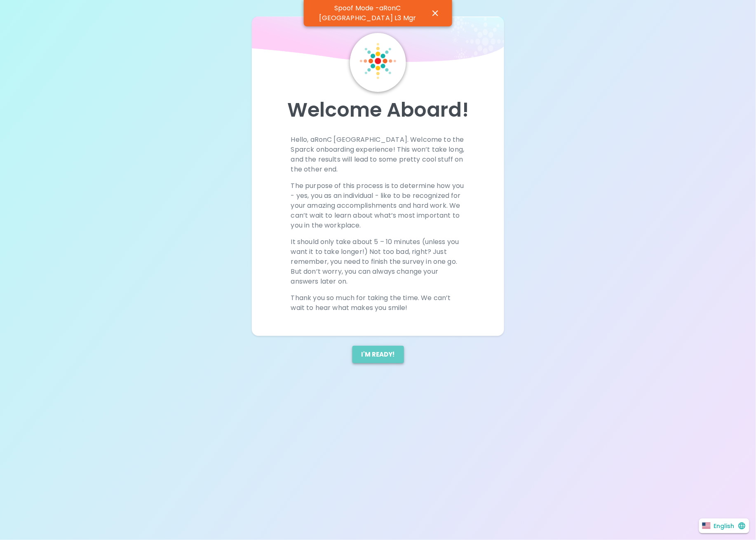  What do you see at coordinates (378, 206) in the screenshot?
I see `p: The purpose of this process is to determine how you - yes, you as an individual - like to be reco...` at bounding box center [378, 206].